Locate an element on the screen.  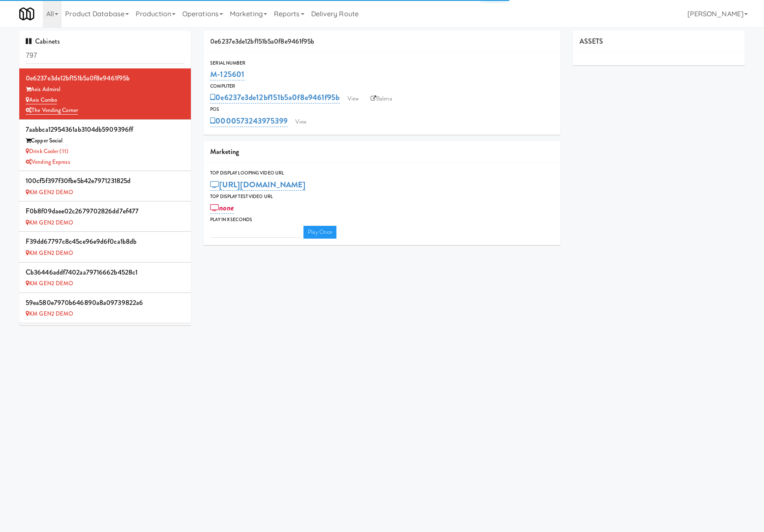
img: Micromart is located at coordinates (27, 14).